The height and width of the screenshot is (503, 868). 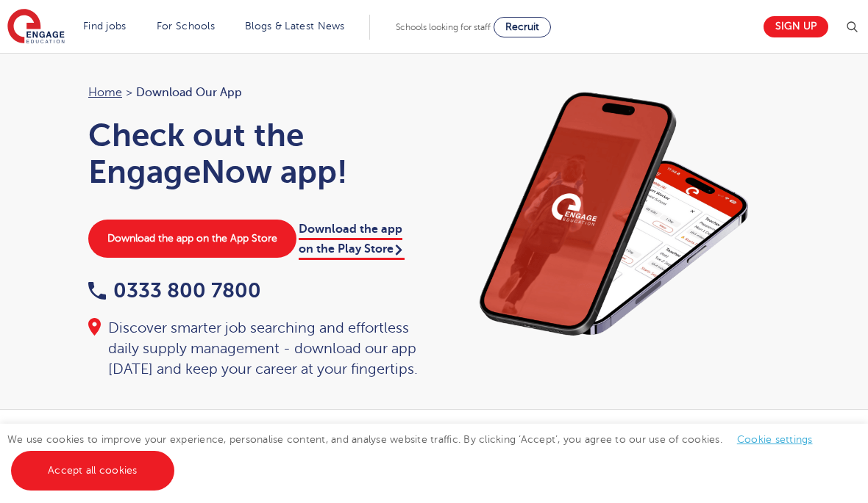 I want to click on a: Cookie settings, so click(x=774, y=439).